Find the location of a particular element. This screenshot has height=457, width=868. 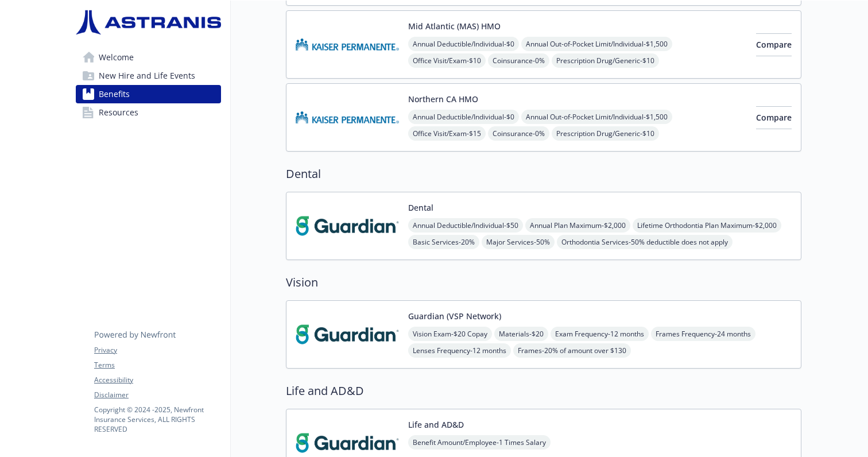

span: Office Visit/Exam - $10 is located at coordinates (446, 60).